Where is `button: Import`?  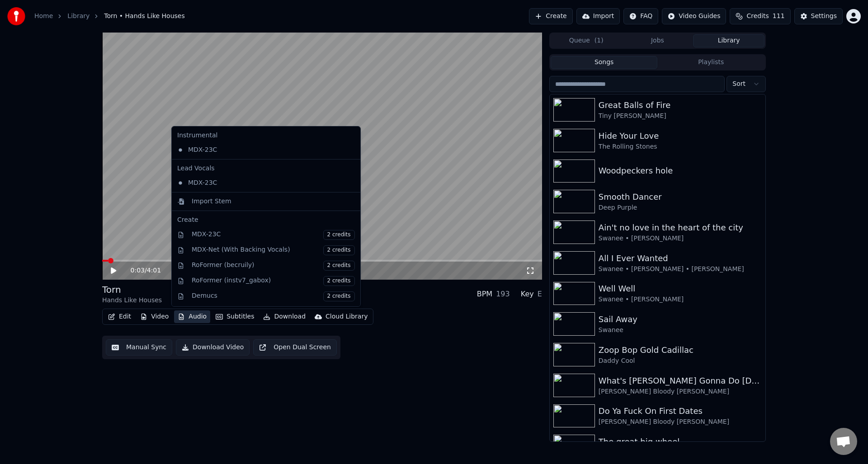
button: Import is located at coordinates (598, 16).